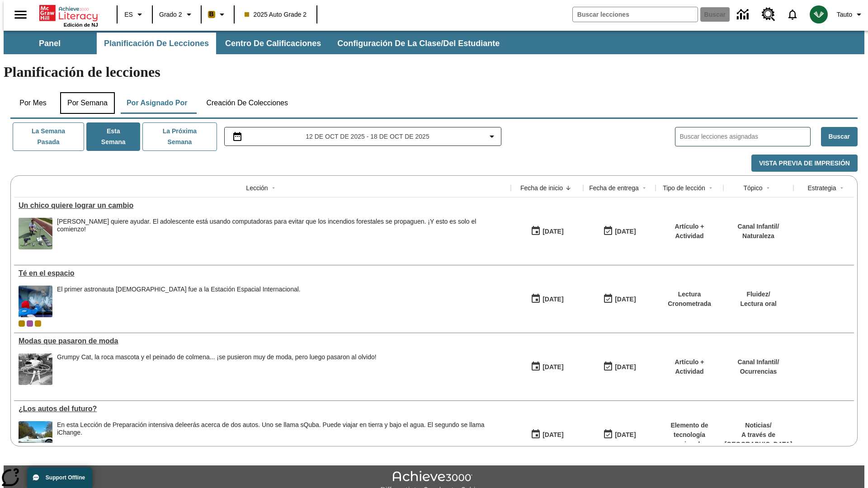  I want to click on span: Panel, so click(50, 43).